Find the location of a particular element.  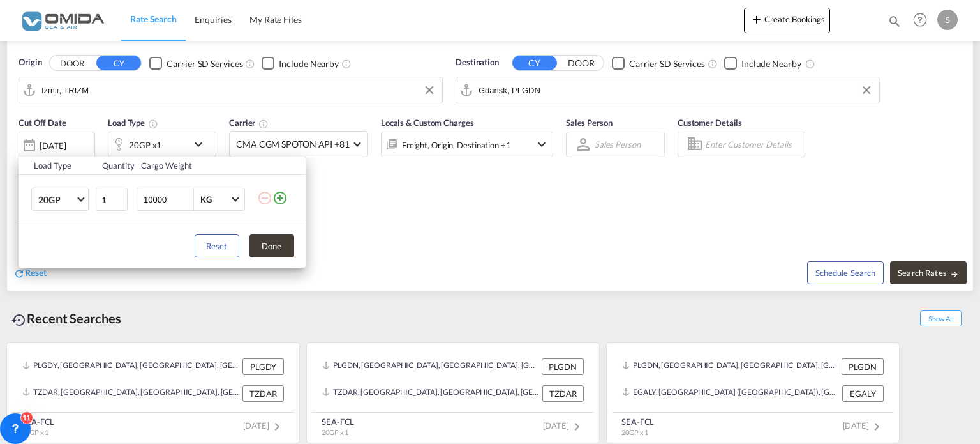

span: 20GP is located at coordinates (57, 200).